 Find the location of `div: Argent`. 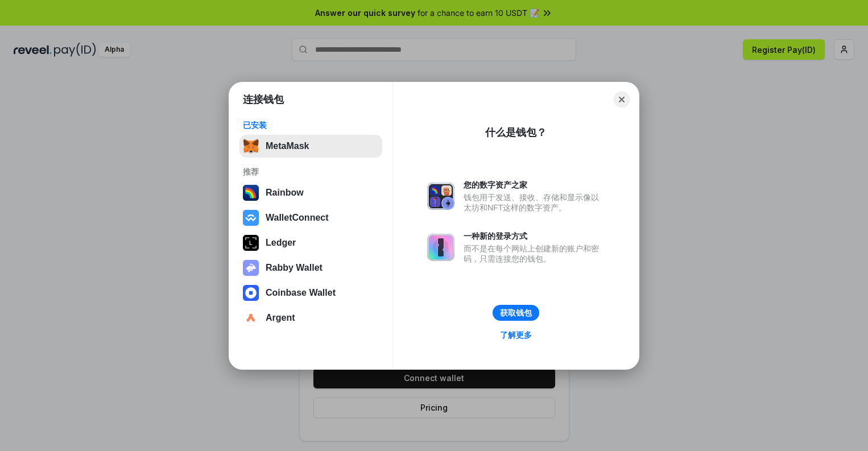

div: Argent is located at coordinates (281, 318).